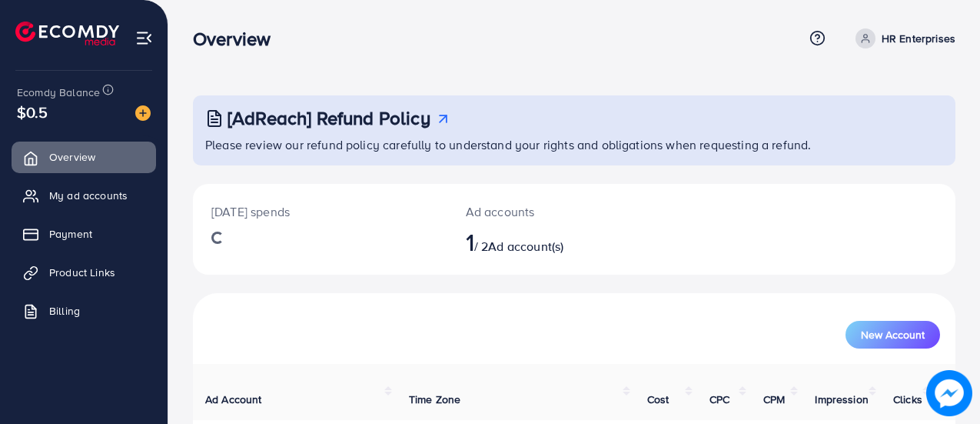  What do you see at coordinates (329, 118) in the screenshot?
I see `h3: [AdReach] Refund Policy` at bounding box center [329, 118].